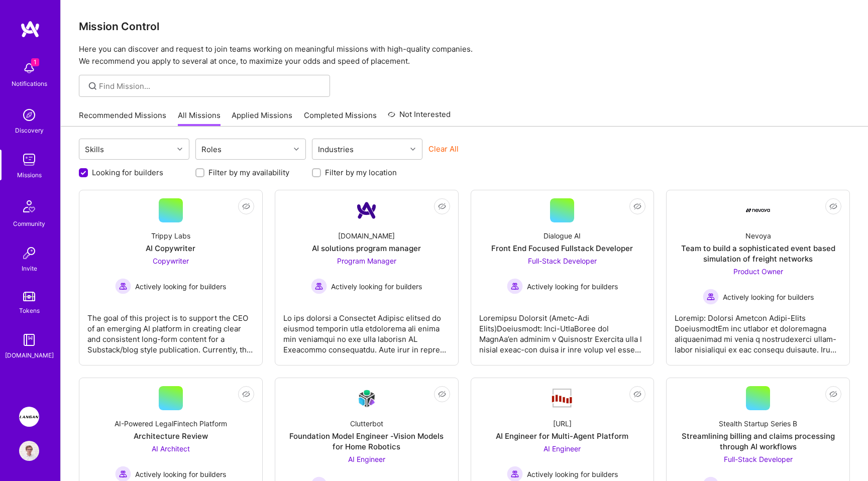  Describe the element at coordinates (249, 172) in the screenshot. I see `label: Filter by my availability` at that location.